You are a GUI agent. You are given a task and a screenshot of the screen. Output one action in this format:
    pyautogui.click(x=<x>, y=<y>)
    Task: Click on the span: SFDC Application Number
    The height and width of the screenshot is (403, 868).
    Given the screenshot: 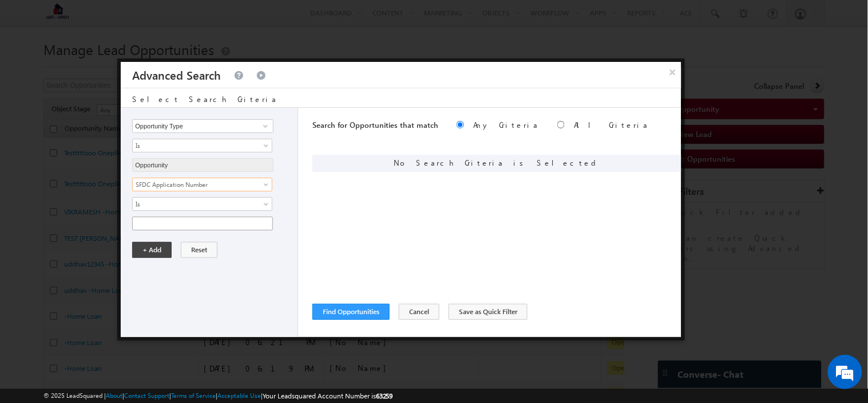 What is the action you would take?
    pyautogui.click(x=194, y=185)
    